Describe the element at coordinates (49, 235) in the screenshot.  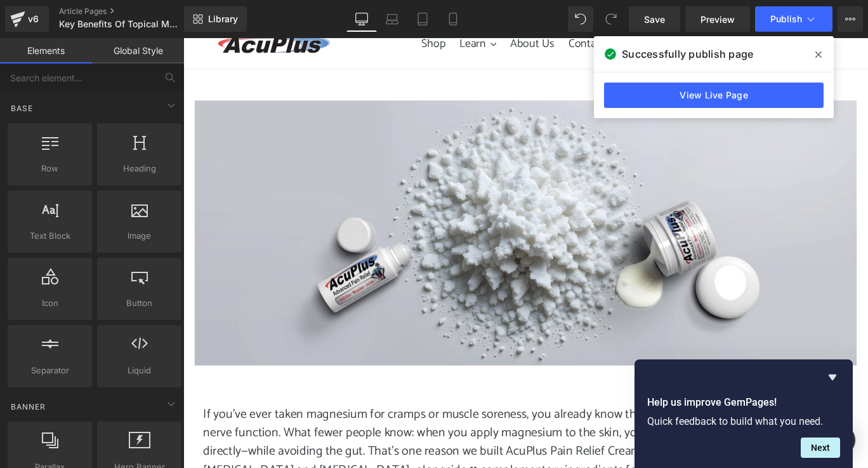
I see `span: Text Block` at that location.